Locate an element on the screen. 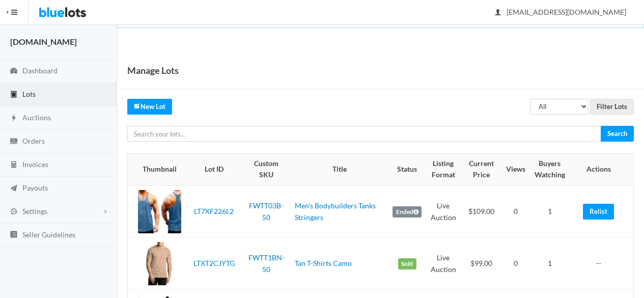 The image size is (644, 298). span: Settings is located at coordinates (35, 210).